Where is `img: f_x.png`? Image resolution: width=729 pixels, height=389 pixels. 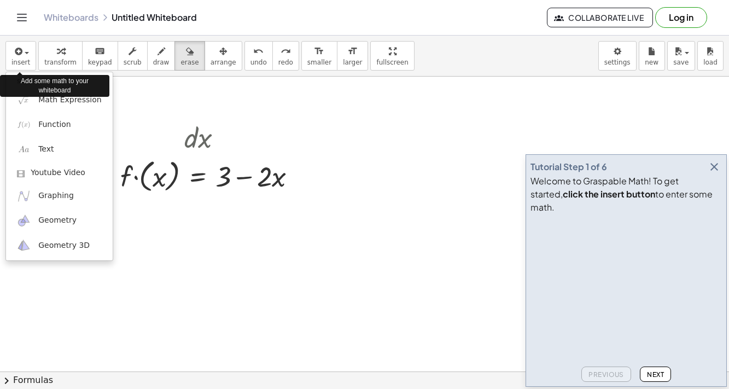 img: f_x.png is located at coordinates (24, 124).